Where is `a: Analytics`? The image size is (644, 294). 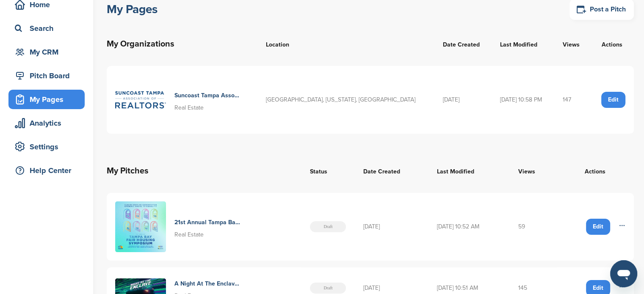
a: Analytics is located at coordinates (47, 123).